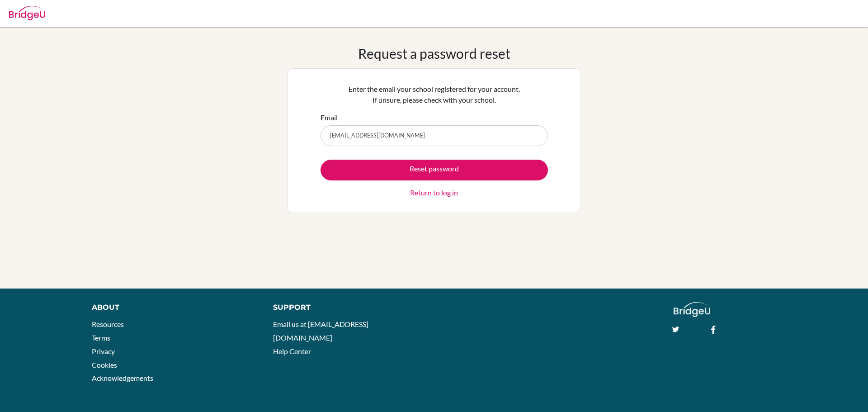  I want to click on p: Enter the email your school registered for your account. If unsure, please check with your school., so click(434, 95).